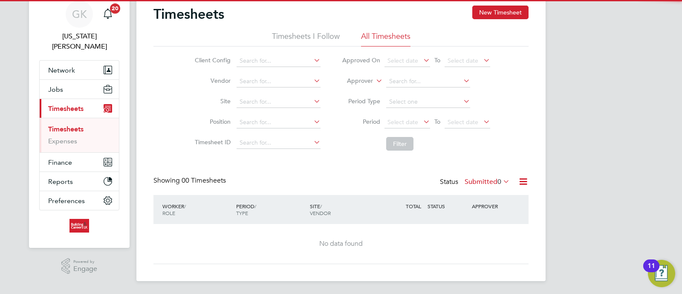 The height and width of the screenshot is (294, 682). I want to click on div: STATUS, so click(448, 206).